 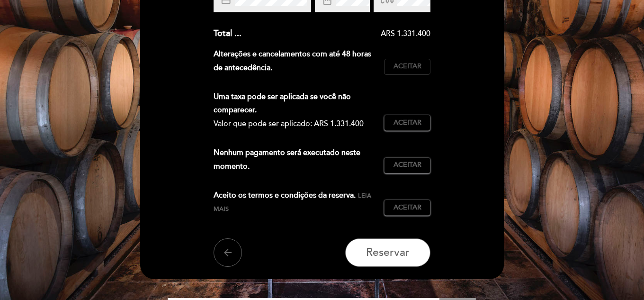 I want to click on div: Nenhum pagamento será executado neste momento., so click(x=299, y=160).